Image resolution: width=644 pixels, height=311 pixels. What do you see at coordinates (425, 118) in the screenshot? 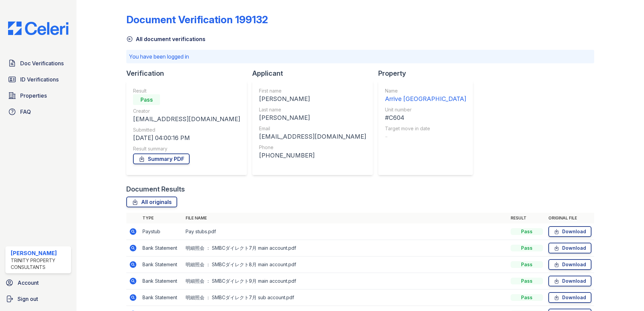
I see `div: #C604` at bounding box center [425, 118].